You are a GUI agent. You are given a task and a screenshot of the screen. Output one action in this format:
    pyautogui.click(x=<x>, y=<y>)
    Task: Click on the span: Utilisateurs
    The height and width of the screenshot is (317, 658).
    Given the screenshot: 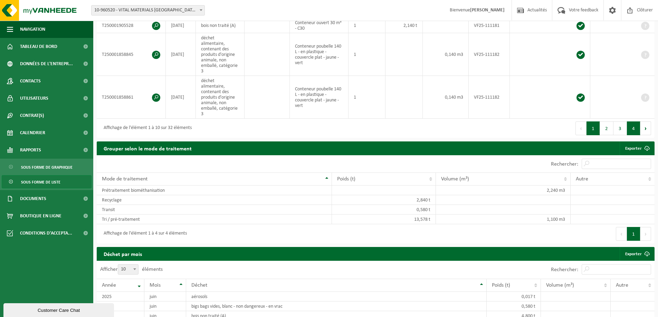 What is the action you would take?
    pyautogui.click(x=34, y=98)
    